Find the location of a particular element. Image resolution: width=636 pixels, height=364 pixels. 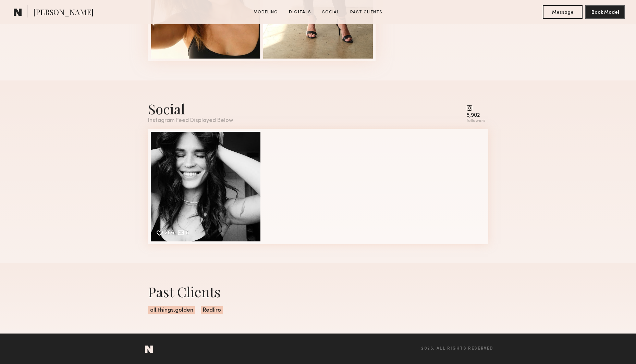

div: followers is located at coordinates (476, 121).